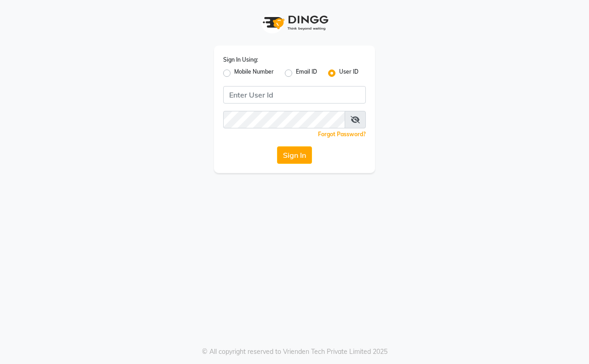 Image resolution: width=589 pixels, height=364 pixels. What do you see at coordinates (241, 60) in the screenshot?
I see `label: Sign In Using:` at bounding box center [241, 60].